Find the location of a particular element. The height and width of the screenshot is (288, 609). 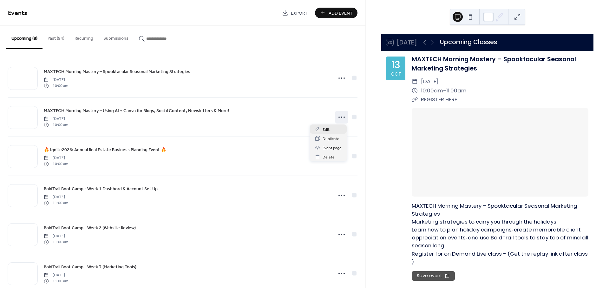

span: MAXTECH Morning Mastery – Spooktacular Seasonal Marketing Strategies is located at coordinates (117, 72).